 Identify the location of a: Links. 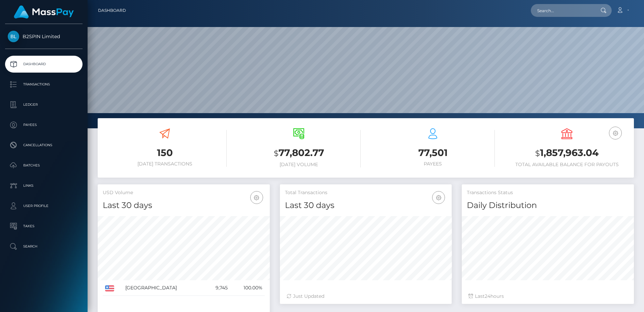
(44, 185).